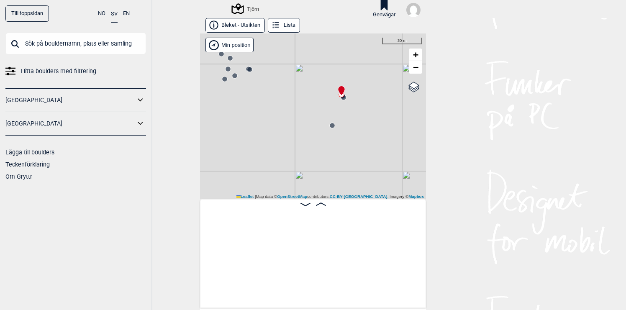  What do you see at coordinates (76, 44) in the screenshot?
I see `input: Sök på bouldernamn, plats eller samling` at bounding box center [76, 44].